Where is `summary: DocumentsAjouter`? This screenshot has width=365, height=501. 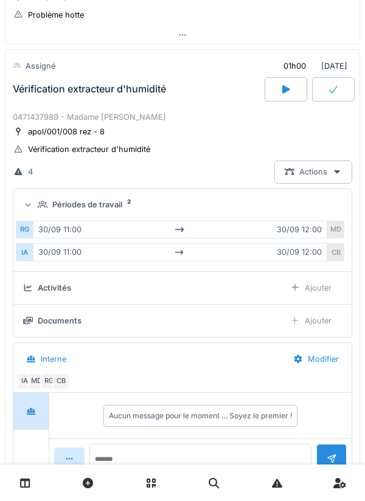
summary: DocumentsAjouter is located at coordinates (183, 321).